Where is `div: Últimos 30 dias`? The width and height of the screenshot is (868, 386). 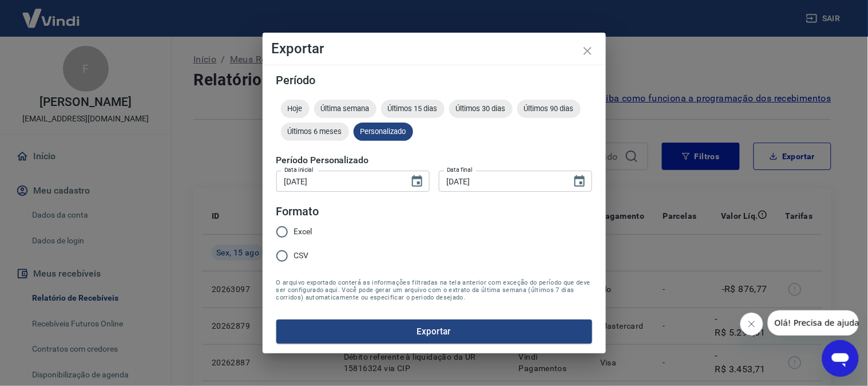 div: Últimos 30 dias is located at coordinates (481, 109).